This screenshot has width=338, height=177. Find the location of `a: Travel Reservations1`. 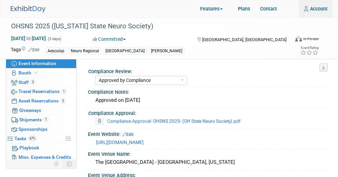

a: Travel Reservations1 is located at coordinates (41, 91).